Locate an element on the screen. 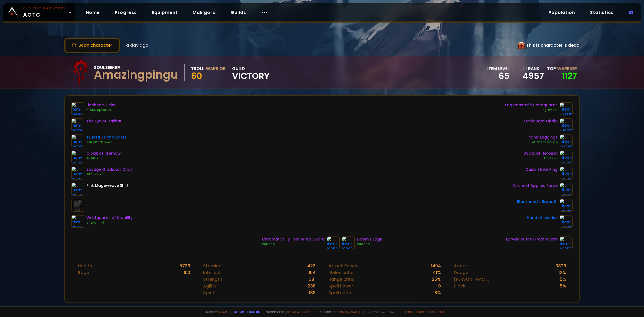  a: Equipment is located at coordinates (165, 12).